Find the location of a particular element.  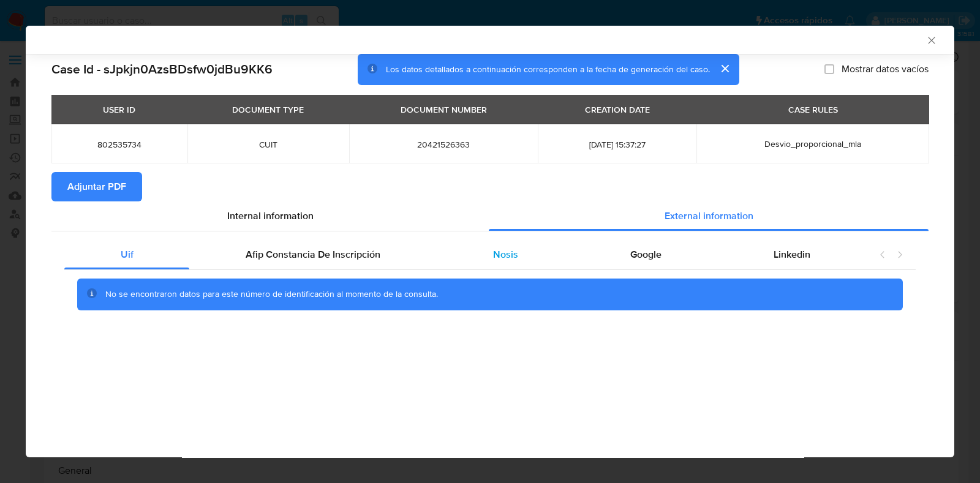

div: DOCUMENT NUMBER is located at coordinates (443, 109).